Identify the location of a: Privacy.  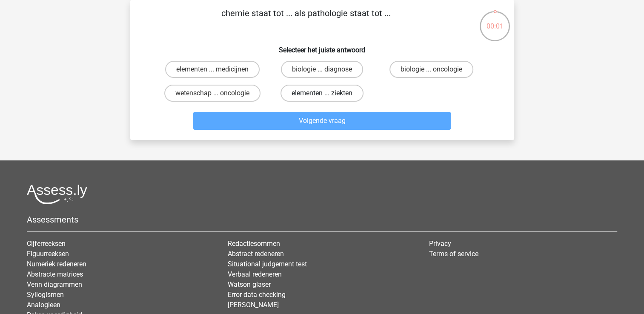
(440, 244).